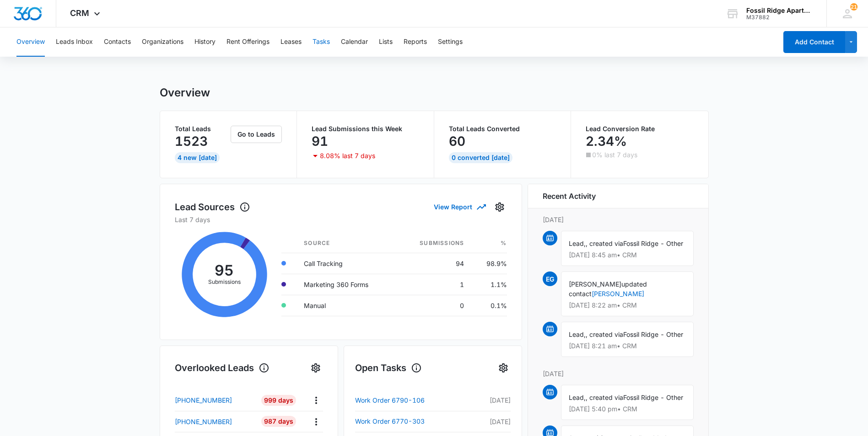 This screenshot has width=868, height=436. What do you see at coordinates (278, 400) in the screenshot?
I see `div: 999 Days` at bounding box center [278, 400].